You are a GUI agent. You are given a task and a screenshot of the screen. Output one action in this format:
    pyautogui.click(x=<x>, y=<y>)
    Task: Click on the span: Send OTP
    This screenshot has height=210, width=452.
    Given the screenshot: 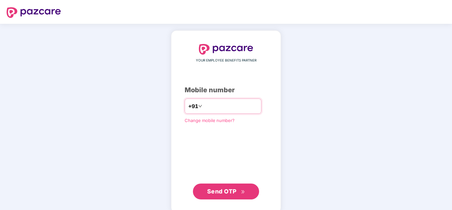 What is the action you would take?
    pyautogui.click(x=222, y=191)
    